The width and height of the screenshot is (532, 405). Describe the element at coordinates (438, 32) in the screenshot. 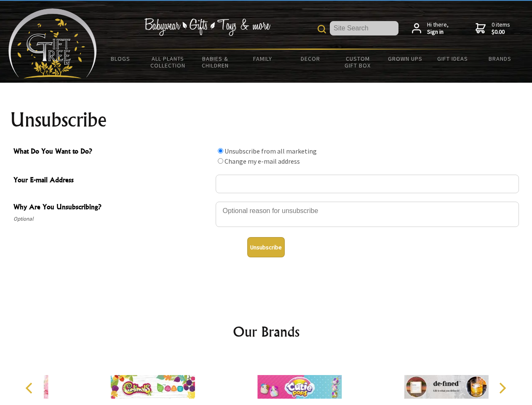

I see `strong: Sign in` at that location.